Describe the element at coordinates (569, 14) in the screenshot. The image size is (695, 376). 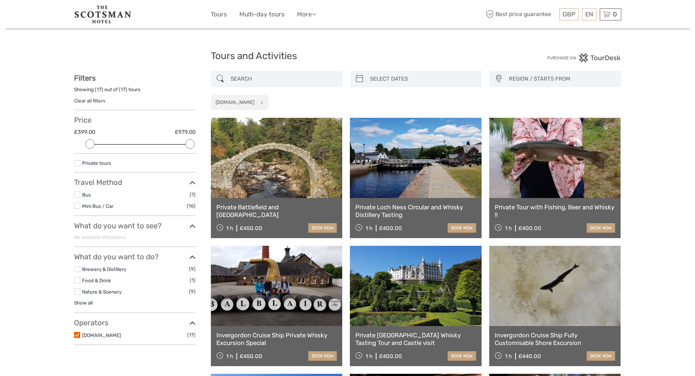
I see `span: GBP` at that location.